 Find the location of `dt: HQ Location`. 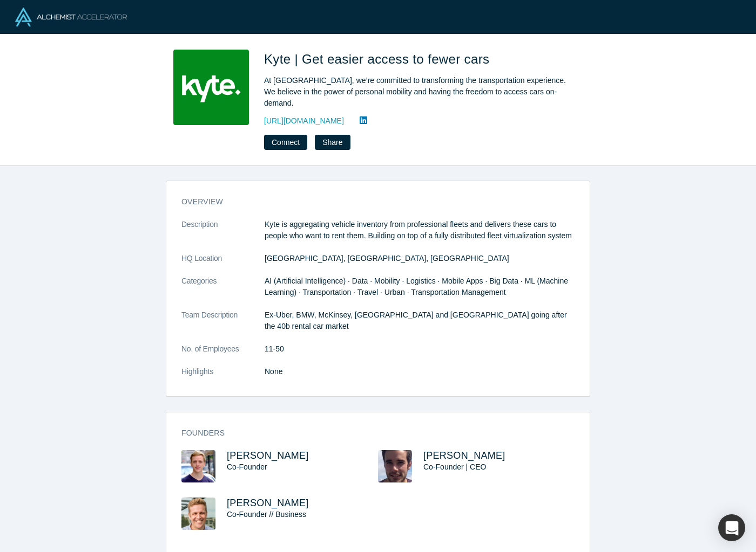

dt: HQ Location is located at coordinates (223, 265).